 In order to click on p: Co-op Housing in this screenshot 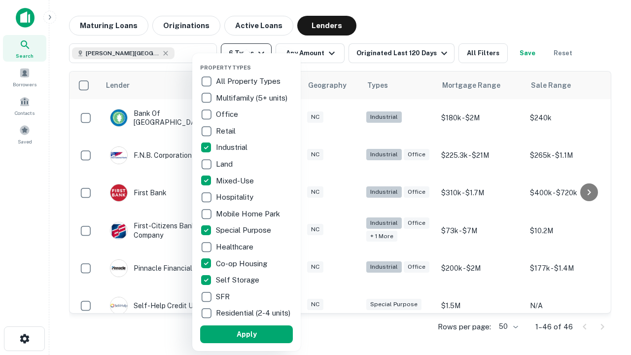, I will do `click(242, 264)`.